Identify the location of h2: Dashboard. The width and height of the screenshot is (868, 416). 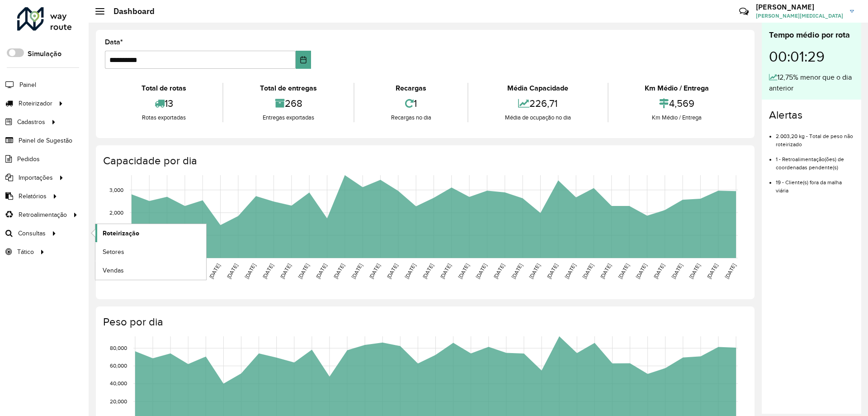
(129, 11).